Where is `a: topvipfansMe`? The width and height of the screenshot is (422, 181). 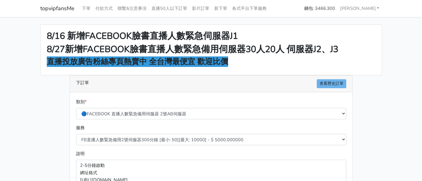 a: topvipfansMe is located at coordinates (57, 8).